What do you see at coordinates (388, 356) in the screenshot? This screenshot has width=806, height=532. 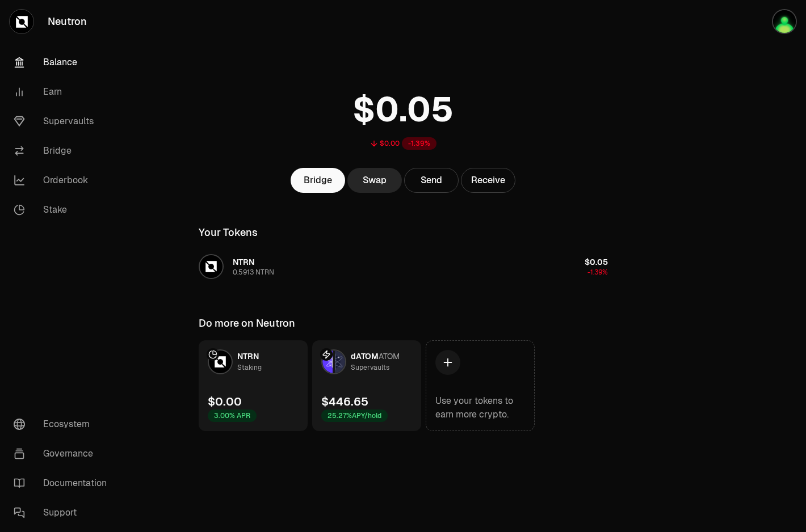 I see `span: ATOM` at bounding box center [388, 356].